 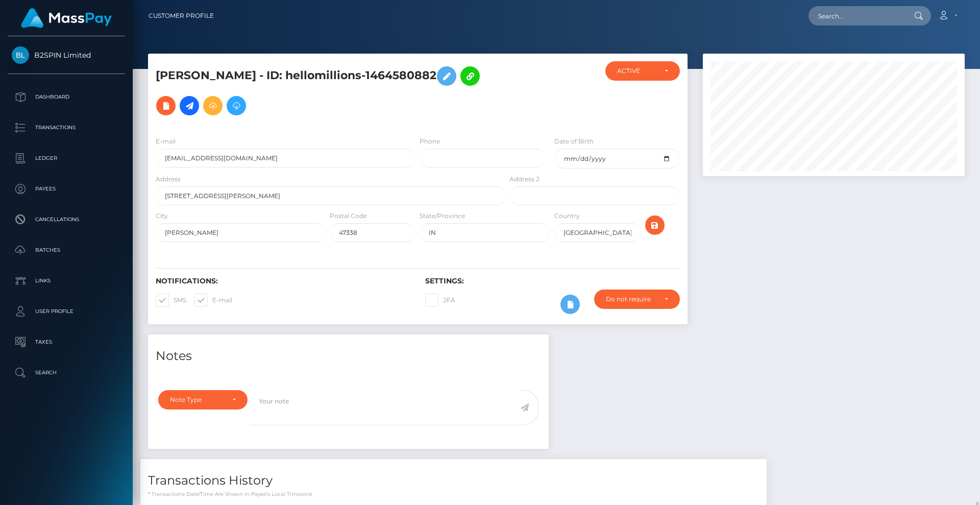 I want to click on button: Note Type, so click(x=203, y=400).